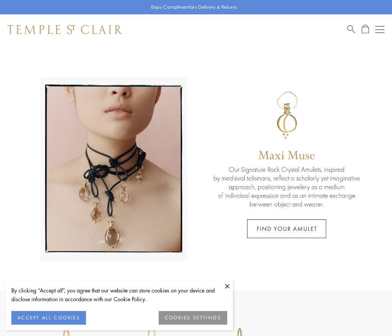 This screenshot has height=336, width=392. What do you see at coordinates (48, 318) in the screenshot?
I see `button: ACCEPT ALL COOKIES` at bounding box center [48, 318].